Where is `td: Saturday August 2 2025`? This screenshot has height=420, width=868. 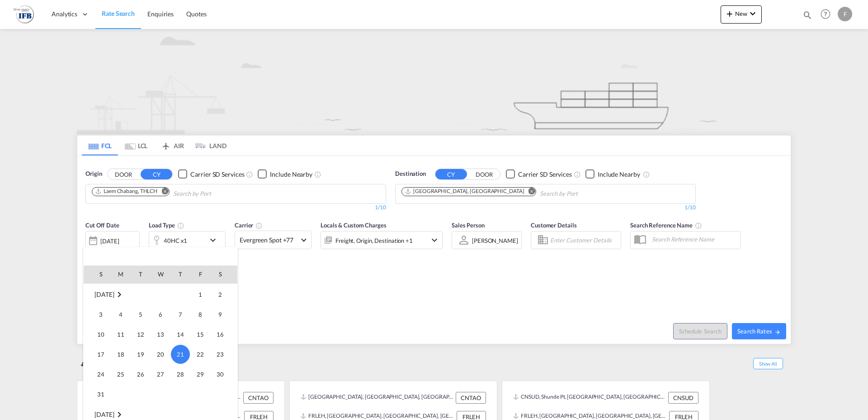 td: Saturday August 2 2025 is located at coordinates (224, 294).